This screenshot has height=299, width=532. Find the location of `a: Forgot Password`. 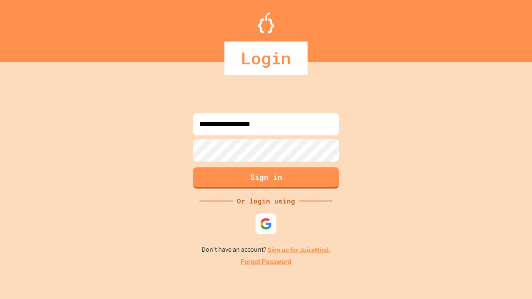

a: Forgot Password is located at coordinates (266, 262).